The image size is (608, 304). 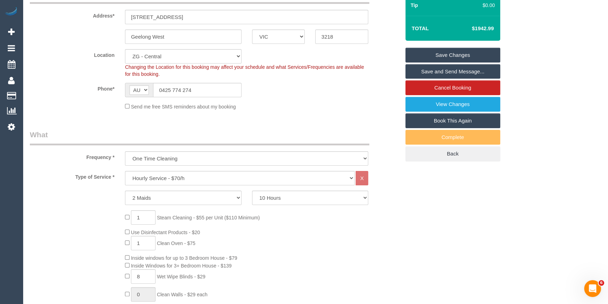 What do you see at coordinates (200, 137) in the screenshot?
I see `legend: What` at bounding box center [200, 137].